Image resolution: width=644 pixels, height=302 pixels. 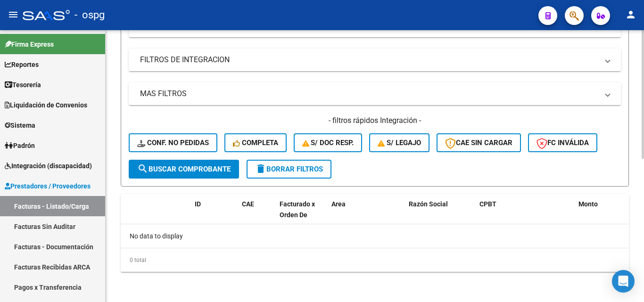 I want to click on mat-expansion-panel-header: MAS FILTROS, so click(x=375, y=94).